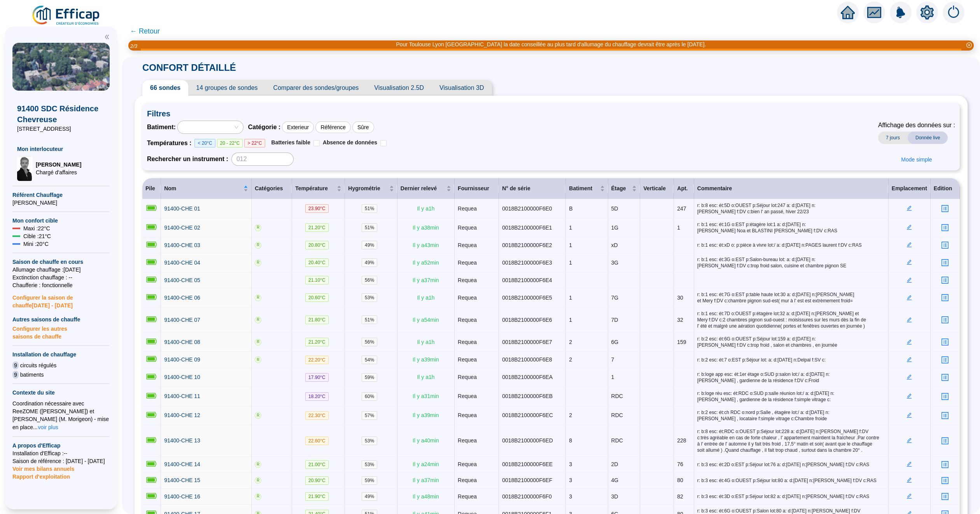 Image resolution: width=980 pixels, height=514 pixels. What do you see at coordinates (182, 359) in the screenshot?
I see `a: 91400-CHE 09` at bounding box center [182, 359].